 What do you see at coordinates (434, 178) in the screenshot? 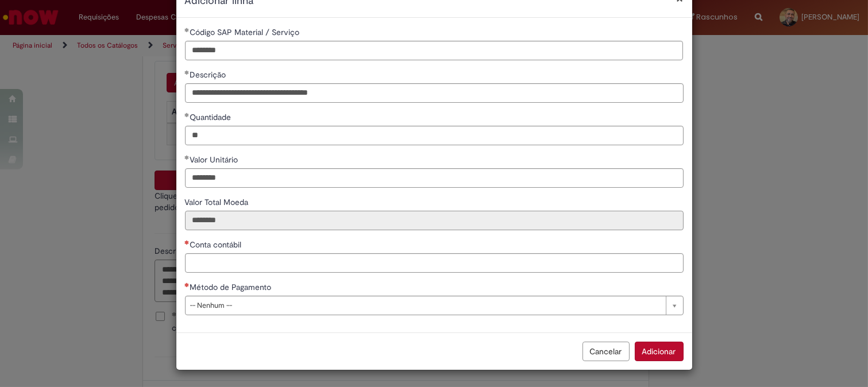
I see `input: Valor Unitário` at bounding box center [434, 178].